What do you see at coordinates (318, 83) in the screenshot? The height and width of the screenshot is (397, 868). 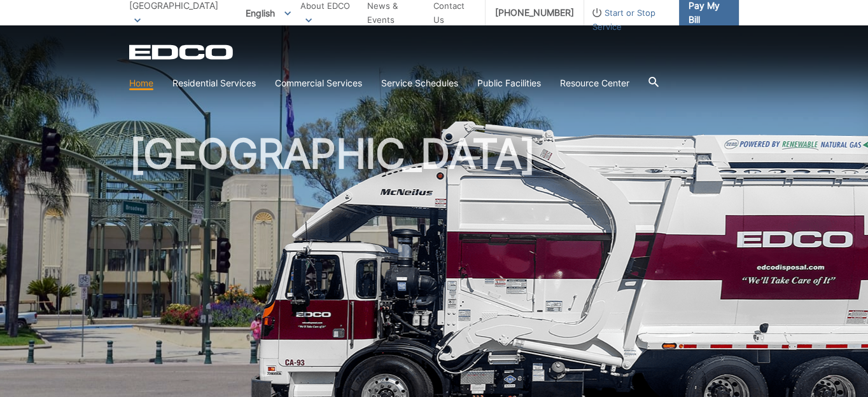 I see `a: Commercial Services` at bounding box center [318, 83].